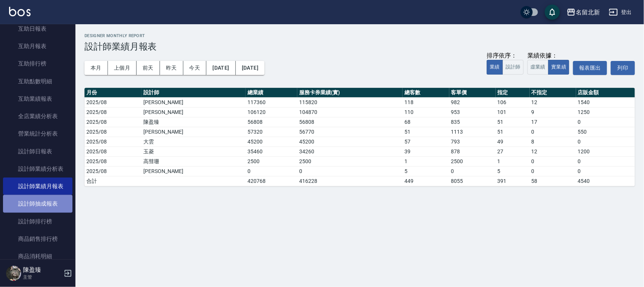  I want to click on td: 大雲, so click(193, 141).